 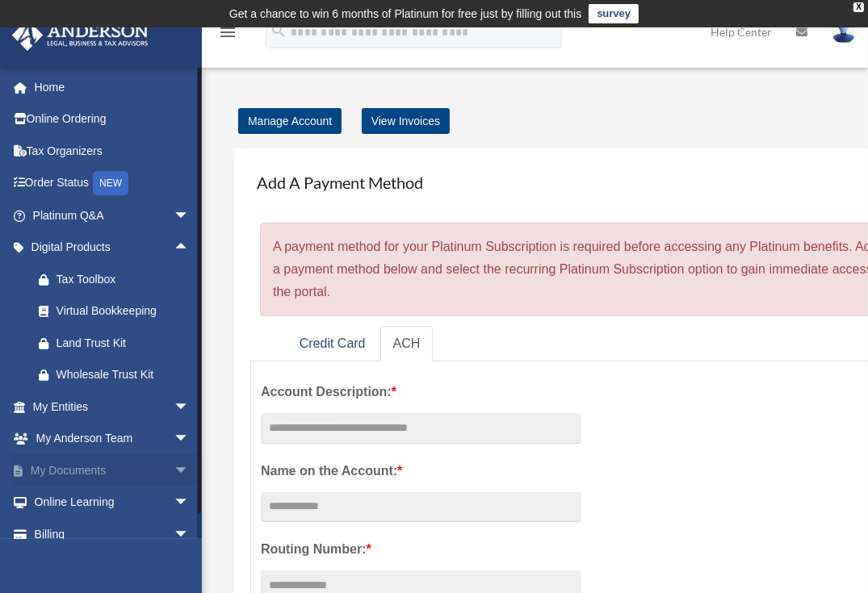 What do you see at coordinates (118, 312) in the screenshot?
I see `a: Virtual Bookkeeping` at bounding box center [118, 312].